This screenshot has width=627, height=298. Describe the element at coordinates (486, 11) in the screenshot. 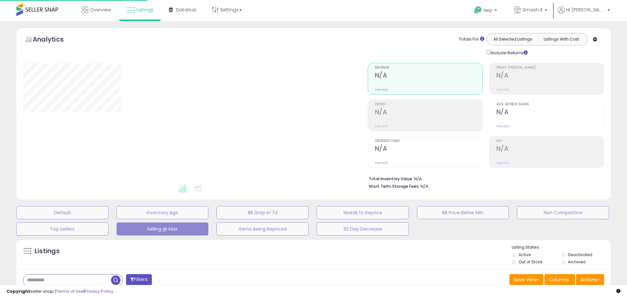

I see `a: Help` at that location.